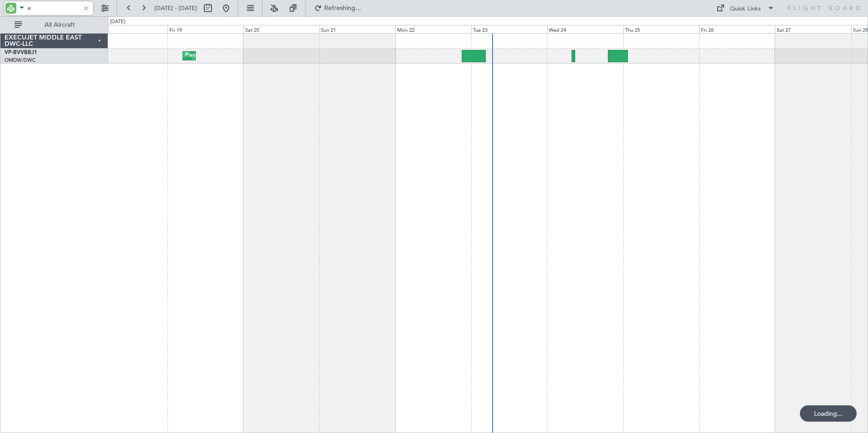  What do you see at coordinates (54, 25) in the screenshot?
I see `button: All Aircraft` at bounding box center [54, 25].